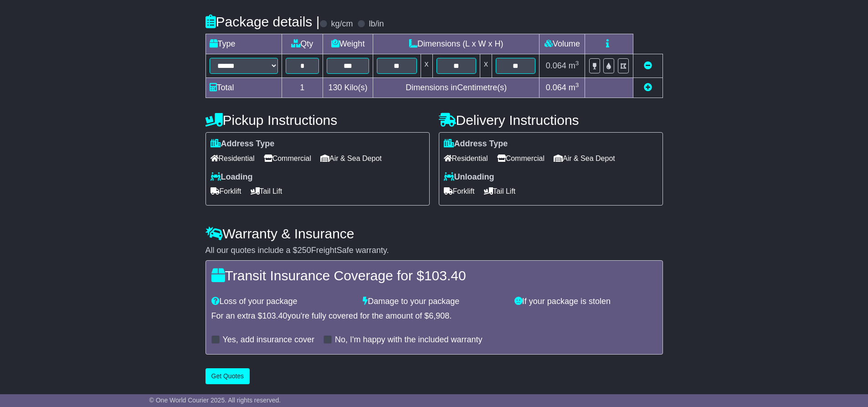 Image resolution: width=868 pixels, height=407 pixels. I want to click on td: 1, so click(302, 88).